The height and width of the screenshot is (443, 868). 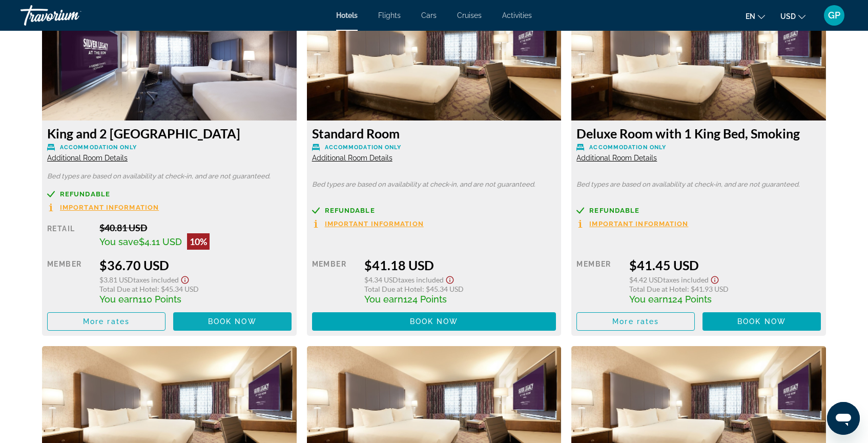 I want to click on div: Retail, so click(x=69, y=236).